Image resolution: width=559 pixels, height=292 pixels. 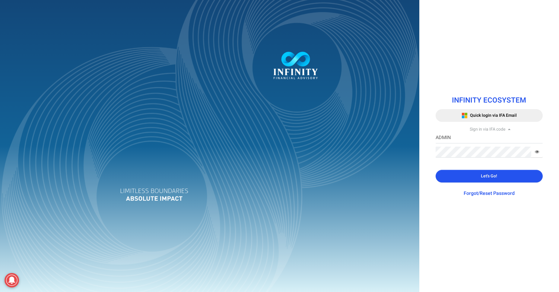 What do you see at coordinates (489, 176) in the screenshot?
I see `span: Let's Go!` at bounding box center [489, 176].